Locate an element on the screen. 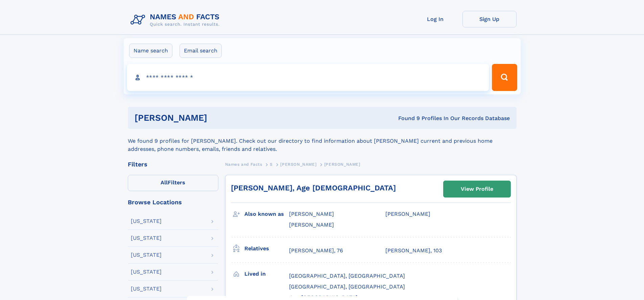 This screenshot has height=300, width=644. input: search input is located at coordinates (308, 78).